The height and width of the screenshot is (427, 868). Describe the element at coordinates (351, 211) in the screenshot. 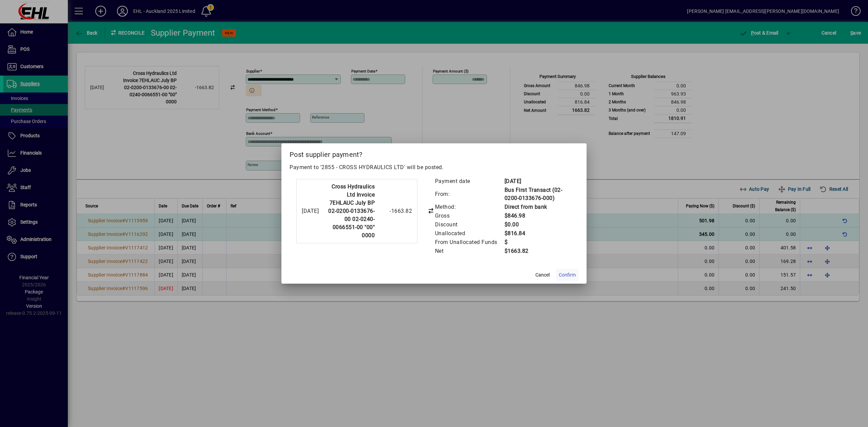

I see `strong: Cross Hydraulics Ltd Invoice 7EHLAUC July BP 02-0200-0133676-00 02-0240-0066551-00 "00" 0000` at that location.